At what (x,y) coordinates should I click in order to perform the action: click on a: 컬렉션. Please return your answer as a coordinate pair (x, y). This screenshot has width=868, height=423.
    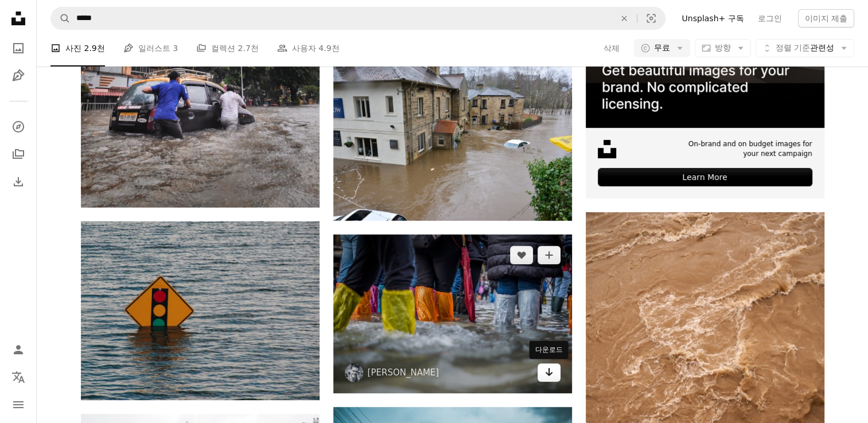
    Looking at the image, I should click on (18, 154).